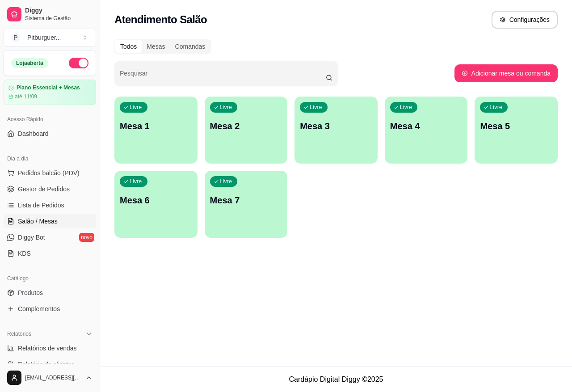  What do you see at coordinates (41, 205) in the screenshot?
I see `span: Lista de Pedidos` at bounding box center [41, 205].